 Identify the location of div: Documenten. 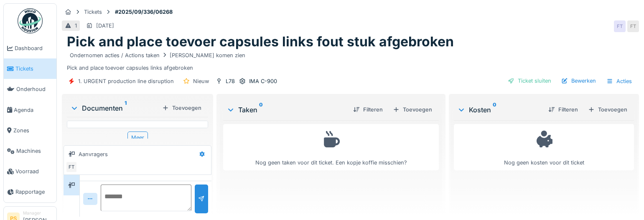
(115, 108).